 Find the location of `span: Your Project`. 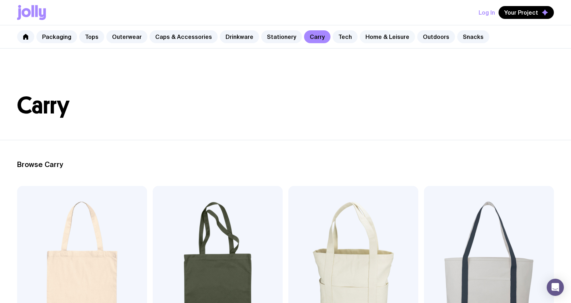

span: Your Project is located at coordinates (521, 12).